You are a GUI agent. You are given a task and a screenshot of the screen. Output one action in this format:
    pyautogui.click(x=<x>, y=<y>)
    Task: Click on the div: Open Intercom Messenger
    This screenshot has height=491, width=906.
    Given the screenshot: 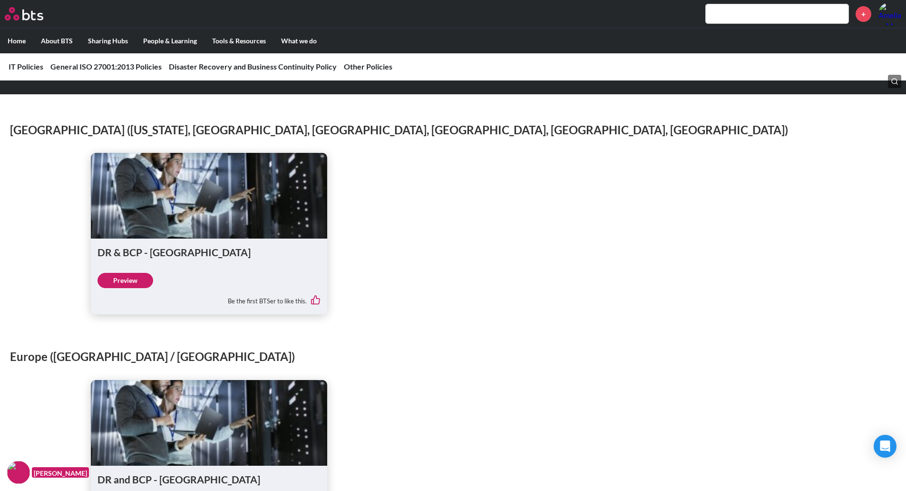 What is the action you would take?
    pyautogui.click(x=886, y=446)
    